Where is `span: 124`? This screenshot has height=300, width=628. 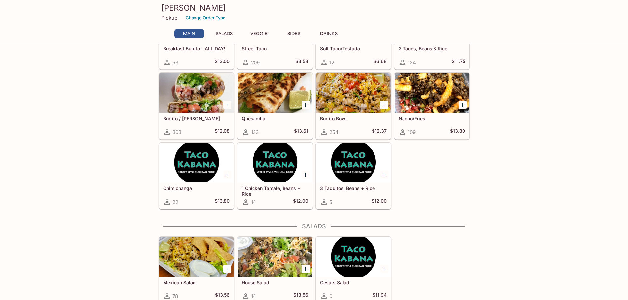
span: 124 is located at coordinates (412, 62).